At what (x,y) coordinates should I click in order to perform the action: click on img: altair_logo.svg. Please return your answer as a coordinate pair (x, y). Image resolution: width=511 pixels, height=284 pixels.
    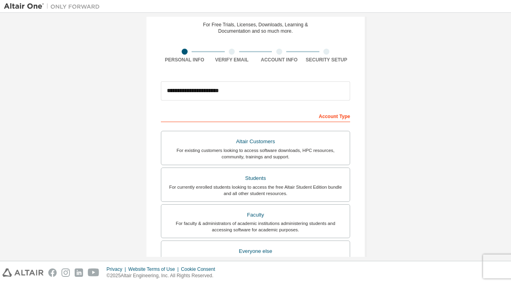
    Looking at the image, I should click on (23, 272).